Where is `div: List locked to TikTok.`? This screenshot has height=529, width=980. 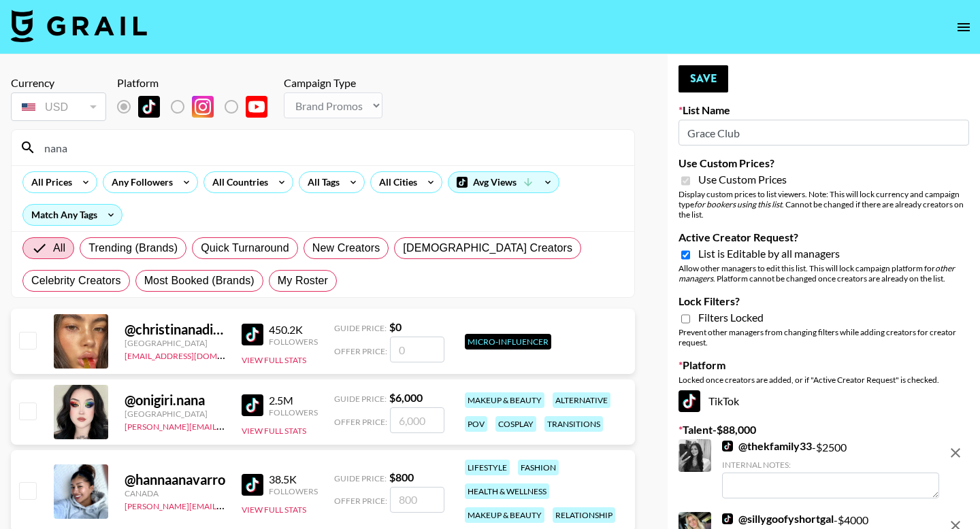
div: List locked to TikTok. is located at coordinates (198, 107).